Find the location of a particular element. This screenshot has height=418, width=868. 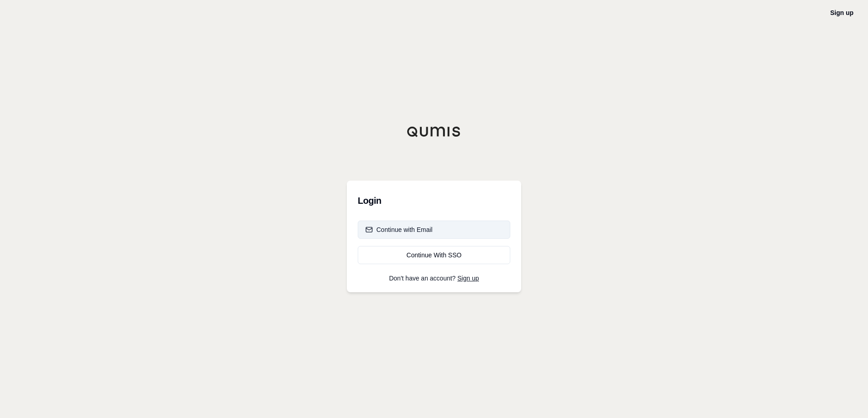

h3: Login is located at coordinates (434, 200).